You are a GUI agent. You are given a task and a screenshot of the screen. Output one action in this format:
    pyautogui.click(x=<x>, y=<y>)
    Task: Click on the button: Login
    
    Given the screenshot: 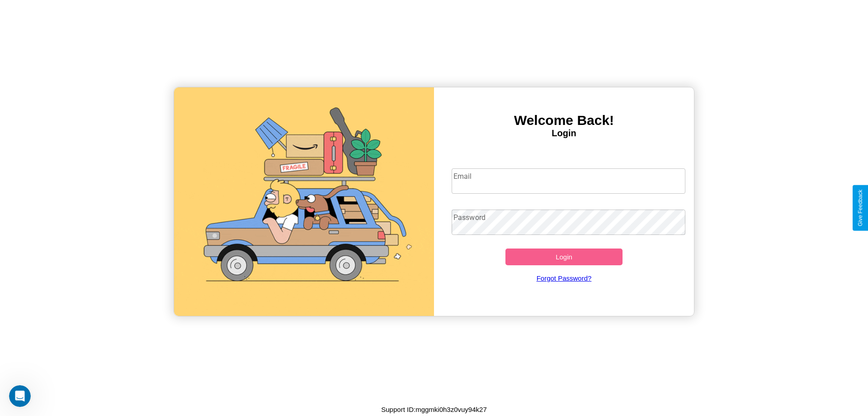 What is the action you would take?
    pyautogui.click(x=564, y=256)
    